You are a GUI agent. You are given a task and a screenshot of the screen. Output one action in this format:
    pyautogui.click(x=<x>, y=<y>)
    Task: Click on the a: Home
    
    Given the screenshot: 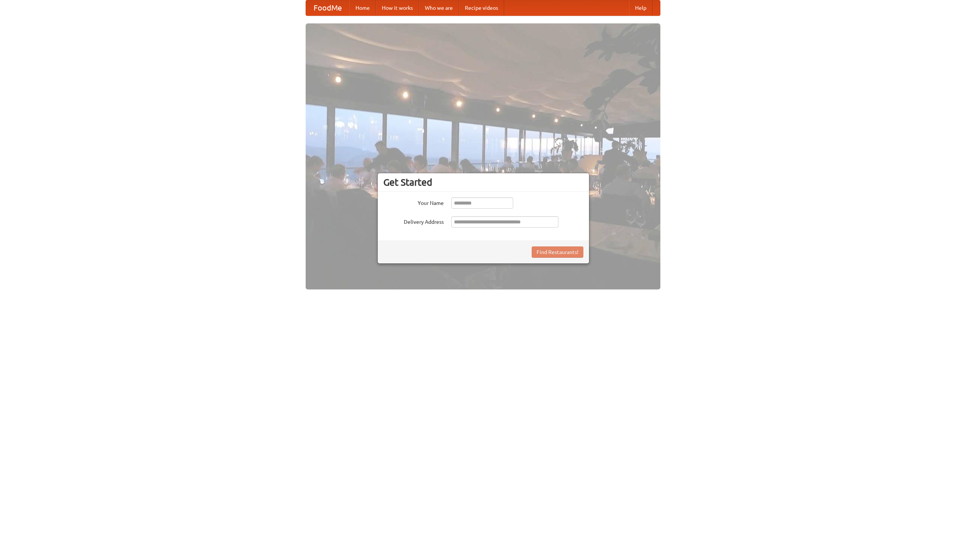 What is the action you would take?
    pyautogui.click(x=363, y=8)
    